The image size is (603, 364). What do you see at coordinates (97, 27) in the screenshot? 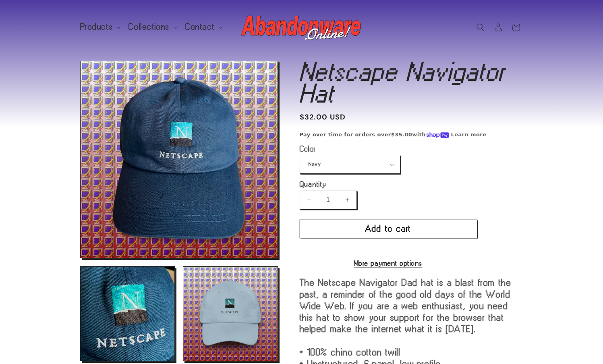
I see `span: Products` at bounding box center [97, 27].